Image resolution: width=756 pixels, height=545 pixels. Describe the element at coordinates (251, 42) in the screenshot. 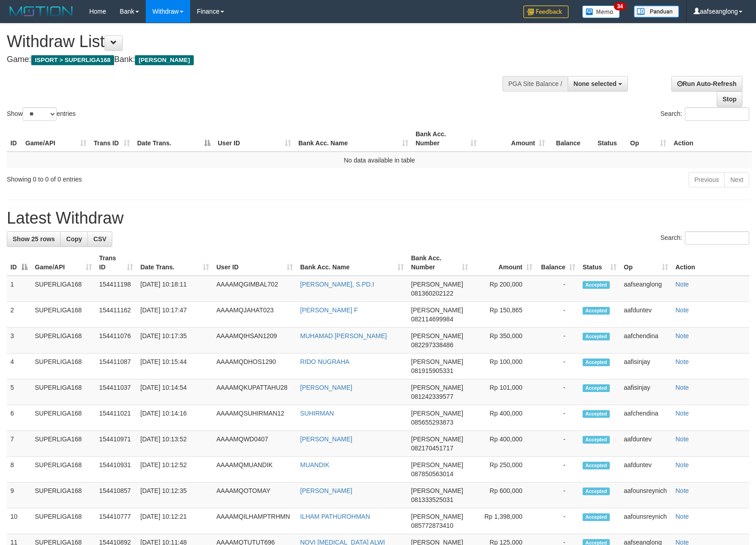

I see `h1: Withdraw List` at that location.